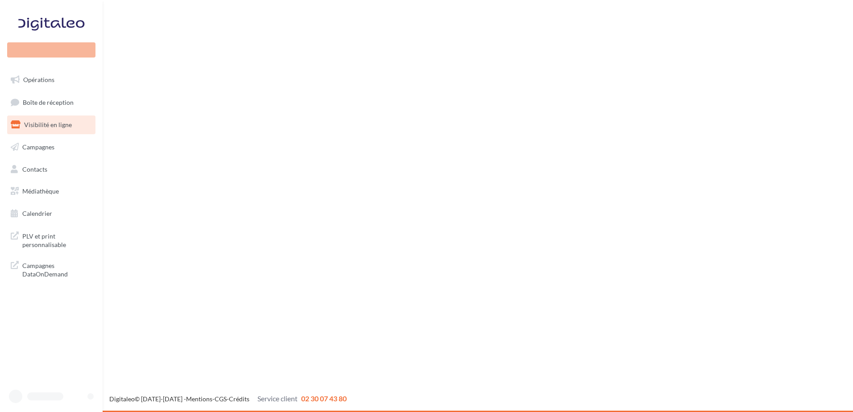  I want to click on span: Contacts, so click(35, 169).